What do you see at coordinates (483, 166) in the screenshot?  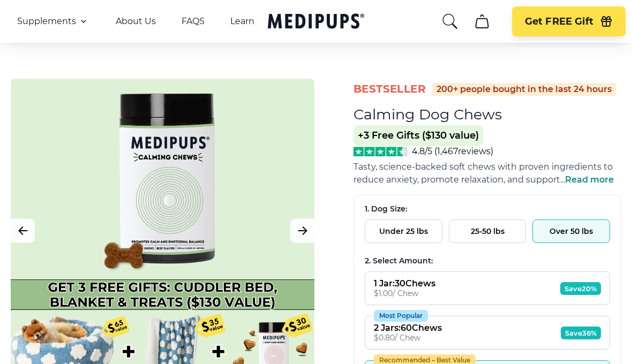 I see `span: Tasty, science-backed soft chews with proven ingredients to` at bounding box center [483, 166].